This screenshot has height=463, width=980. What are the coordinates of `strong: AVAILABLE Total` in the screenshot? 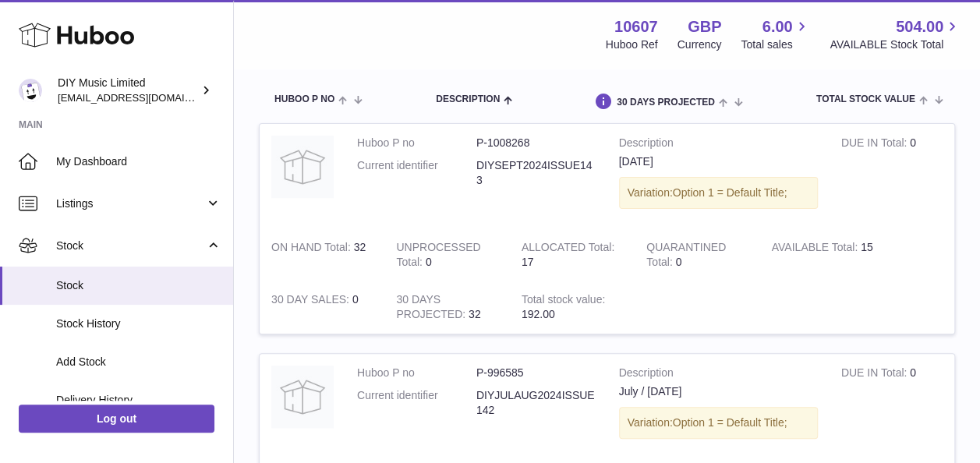 It's located at (816, 248).